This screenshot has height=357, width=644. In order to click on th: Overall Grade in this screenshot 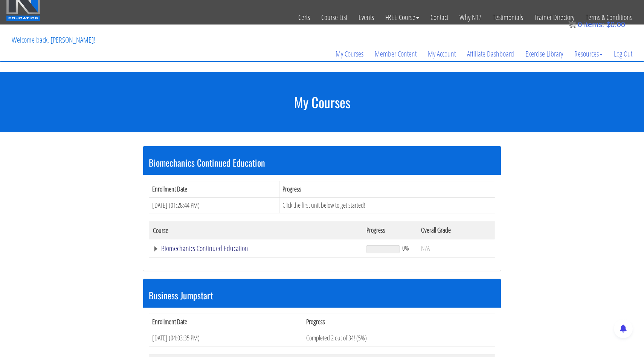, I will do `click(456, 230)`.